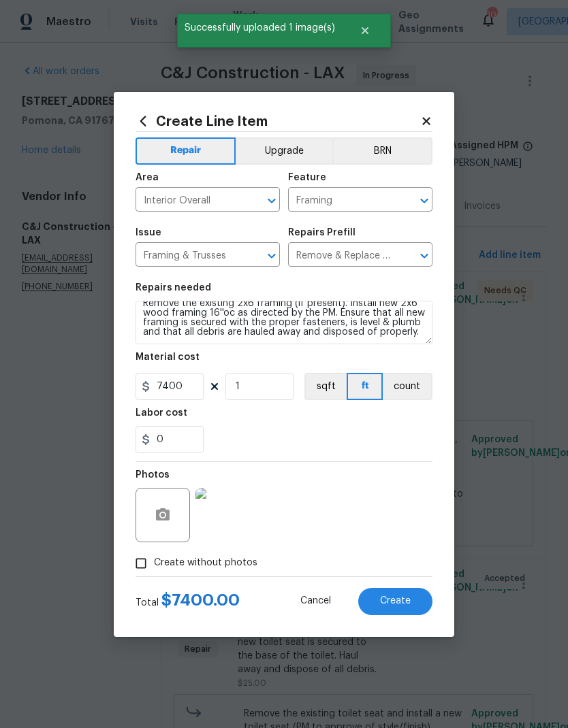 The height and width of the screenshot is (728, 568). I want to click on span: Create, so click(395, 601).